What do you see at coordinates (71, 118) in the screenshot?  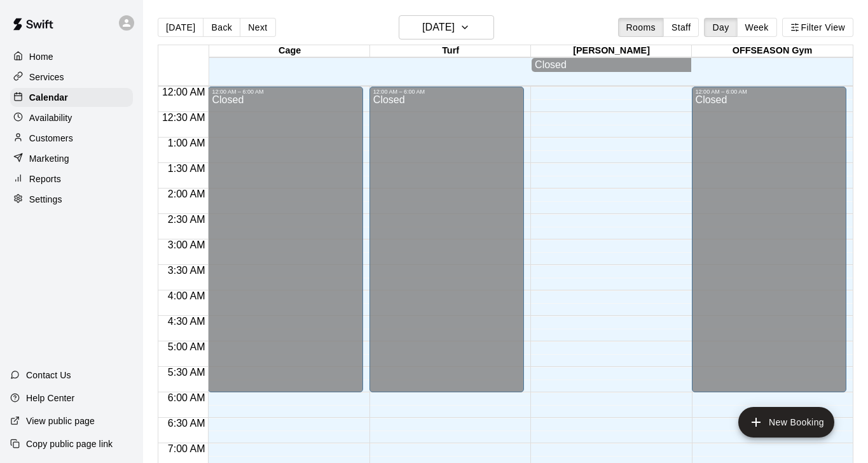 I see `a: Availability` at bounding box center [71, 118].